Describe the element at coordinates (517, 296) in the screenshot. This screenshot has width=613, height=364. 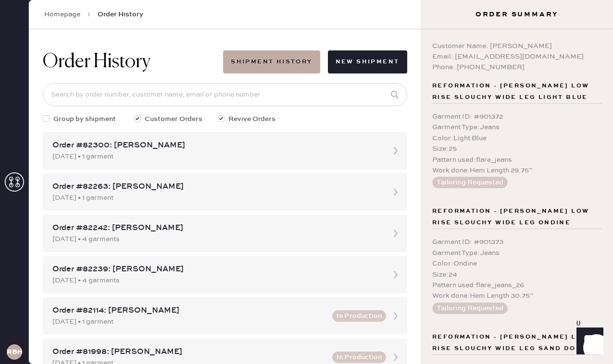
I see `div: Work done : Hem Length 30.75”` at that location.